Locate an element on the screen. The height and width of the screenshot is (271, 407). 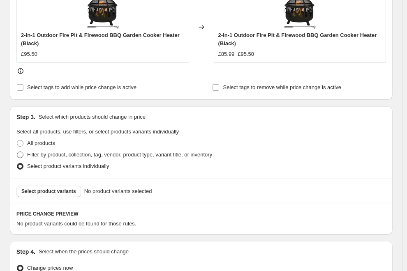
p: Select which products should change in price is located at coordinates (92, 117).